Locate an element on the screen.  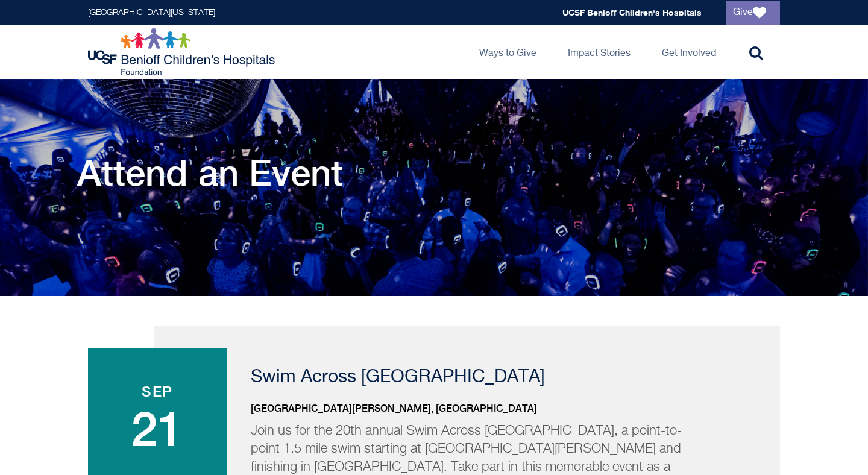
span: 21 is located at coordinates (157, 429).